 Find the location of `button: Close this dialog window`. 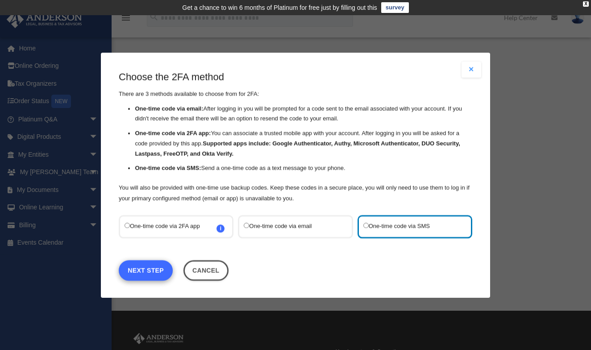

button: Close this dialog window is located at coordinates (206, 270).